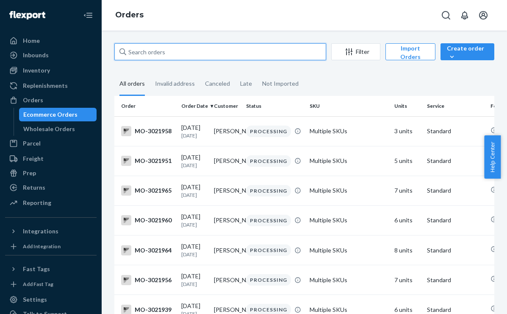 The height and width of the screenshot is (314, 507). Describe the element at coordinates (148, 280) in the screenshot. I see `div: MO-3021956` at that location.